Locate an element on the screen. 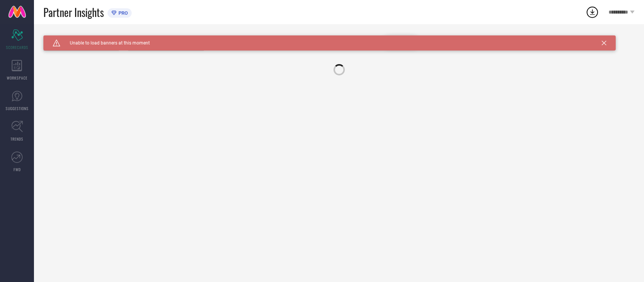 Image resolution: width=644 pixels, height=282 pixels. span: Partner Insights is located at coordinates (73, 12).